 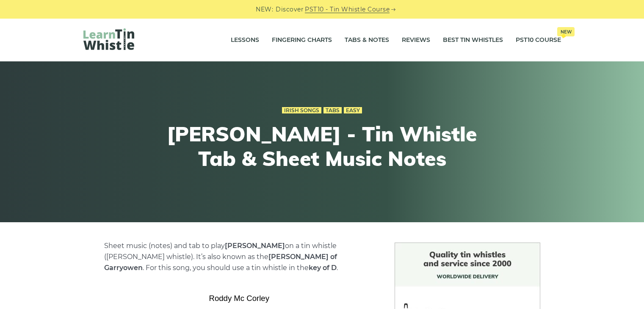 What do you see at coordinates (353, 111) in the screenshot?
I see `a: Easy` at bounding box center [353, 111].